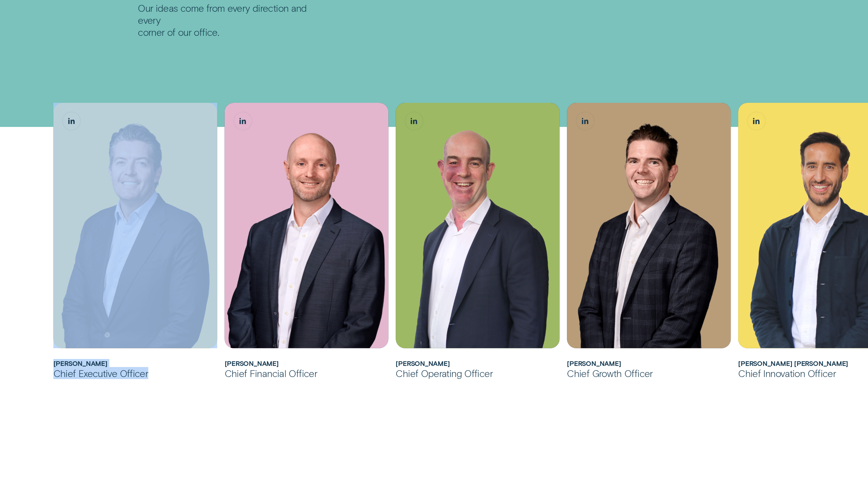 The width and height of the screenshot is (868, 482). Describe the element at coordinates (243, 121) in the screenshot. I see `a: Matthew Lewis, Chief Financial Officer LinkedIn button` at that location.